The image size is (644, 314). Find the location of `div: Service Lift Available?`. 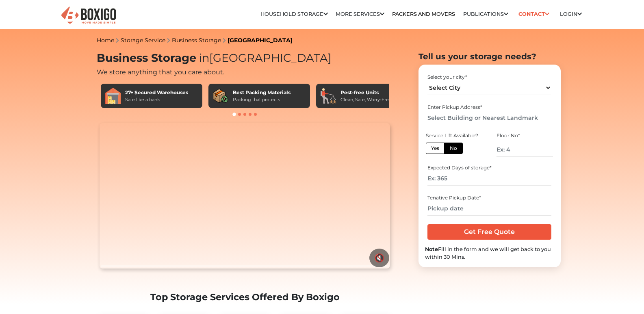

div: Service Lift Available? is located at coordinates (454, 136).